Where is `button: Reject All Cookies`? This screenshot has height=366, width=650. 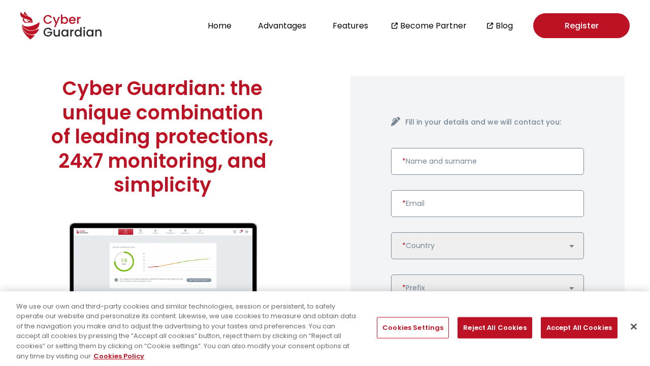
button: Reject All Cookies is located at coordinates (495, 328).